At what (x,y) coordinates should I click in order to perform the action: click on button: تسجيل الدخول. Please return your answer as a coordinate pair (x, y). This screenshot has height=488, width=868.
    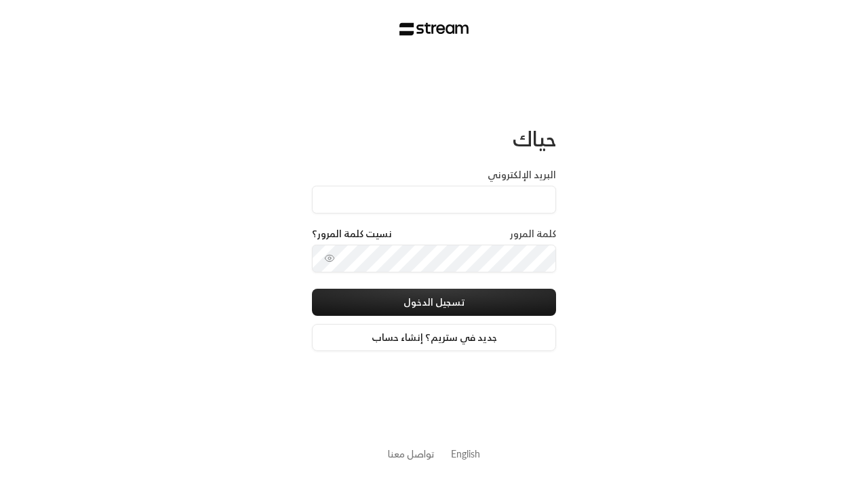
    Looking at the image, I should click on (434, 303).